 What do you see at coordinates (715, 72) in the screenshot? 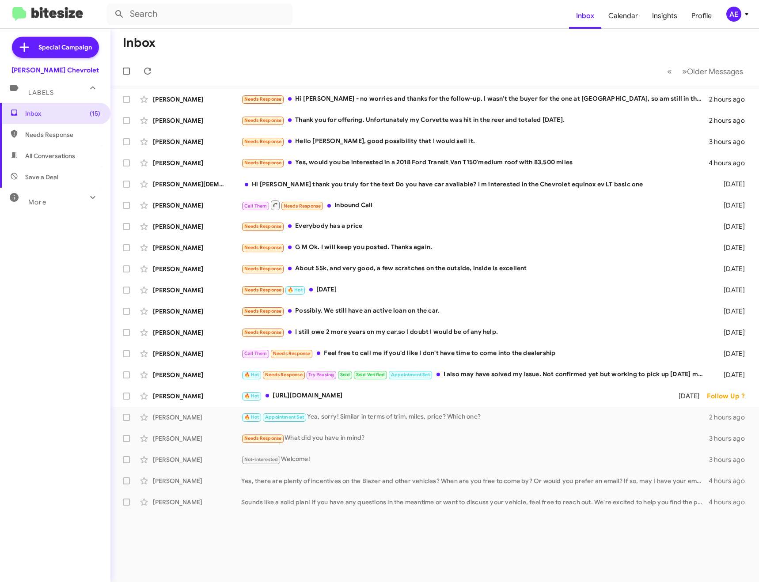
I see `span: Older Messages` at bounding box center [715, 72].